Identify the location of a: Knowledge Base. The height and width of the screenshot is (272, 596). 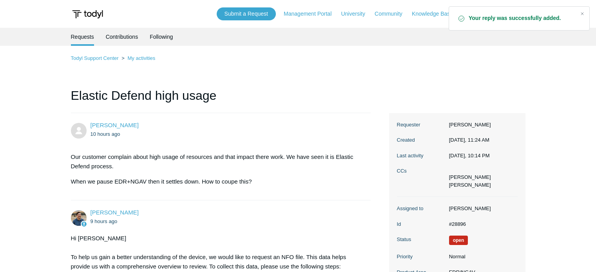
(436, 14).